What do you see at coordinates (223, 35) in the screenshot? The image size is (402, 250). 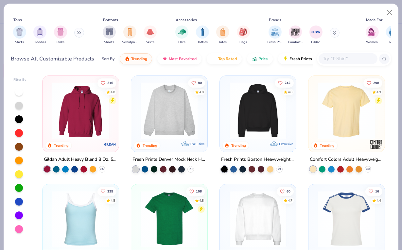 I see `div: filter for Totes` at bounding box center [223, 35].